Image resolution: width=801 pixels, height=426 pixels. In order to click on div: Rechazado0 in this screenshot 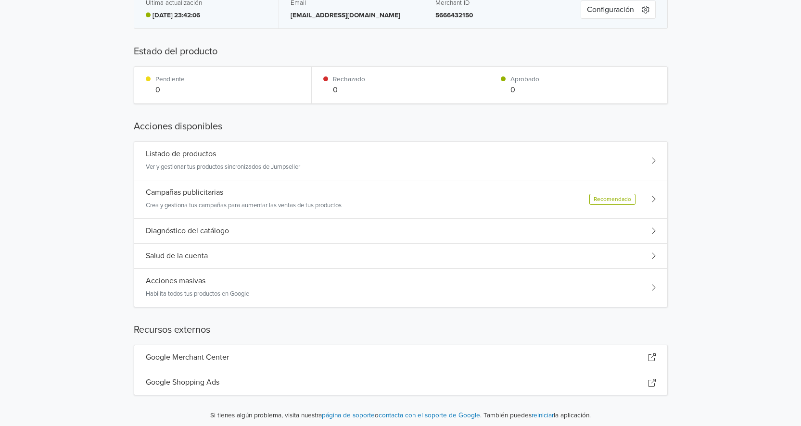, I will do `click(401, 85)`.